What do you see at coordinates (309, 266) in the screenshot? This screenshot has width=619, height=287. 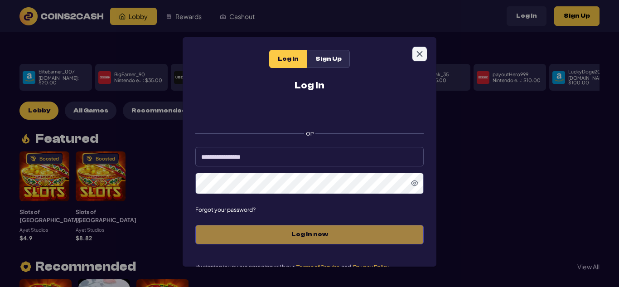 I see `p: By signing in you are agreeing with our and .` at bounding box center [309, 266].